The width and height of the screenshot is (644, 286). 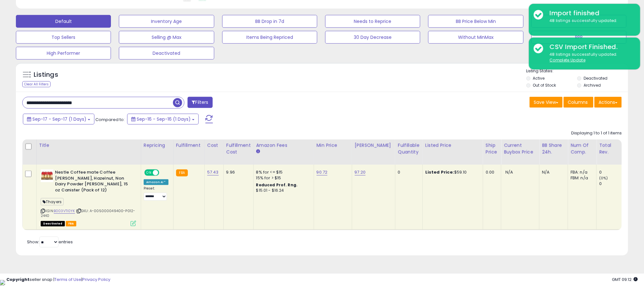 What do you see at coordinates (360, 172) in the screenshot?
I see `a: 97.20` at bounding box center [360, 172].